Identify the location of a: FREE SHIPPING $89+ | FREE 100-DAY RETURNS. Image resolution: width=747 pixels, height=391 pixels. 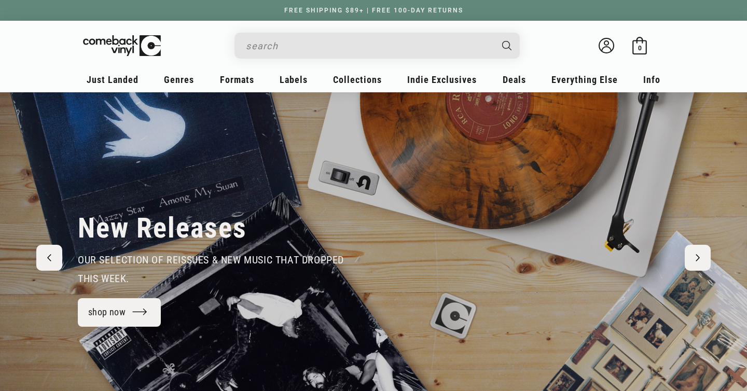
(373, 10).